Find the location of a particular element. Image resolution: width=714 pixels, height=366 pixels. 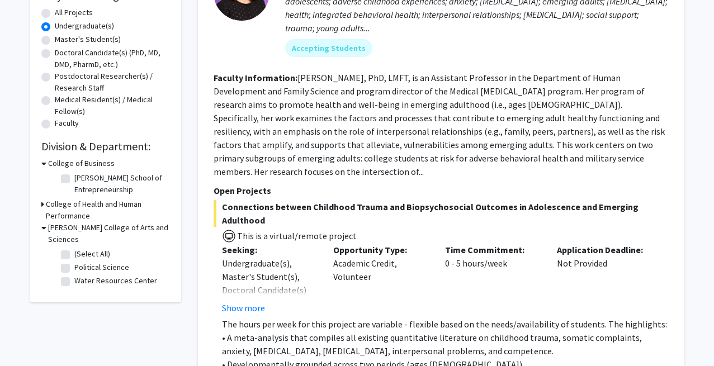

b: Faculty Information: is located at coordinates (256, 78).